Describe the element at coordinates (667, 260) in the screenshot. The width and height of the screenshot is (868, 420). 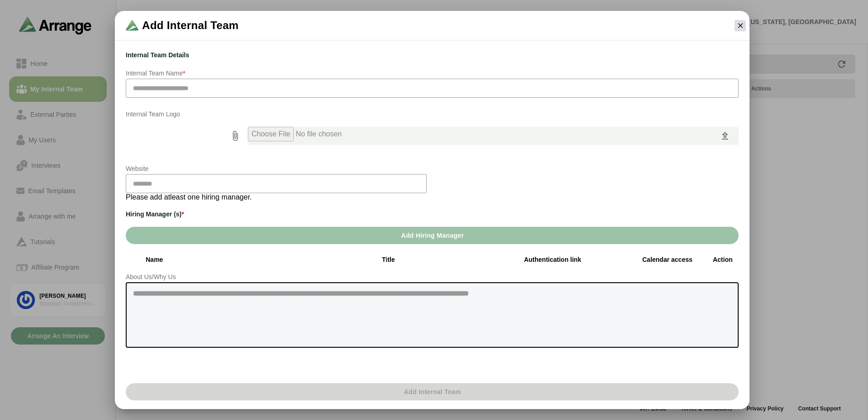
I see `div: Calendar access` at that location.